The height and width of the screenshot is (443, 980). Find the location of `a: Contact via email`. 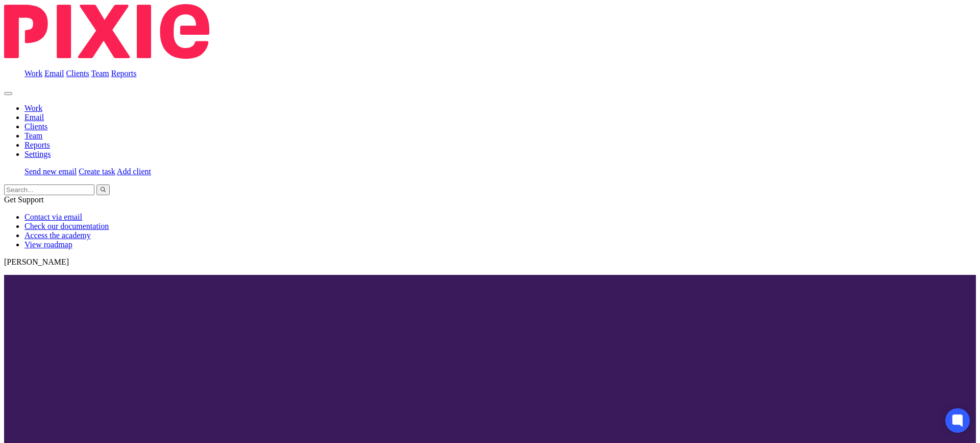

a: Contact via email is located at coordinates (53, 216).